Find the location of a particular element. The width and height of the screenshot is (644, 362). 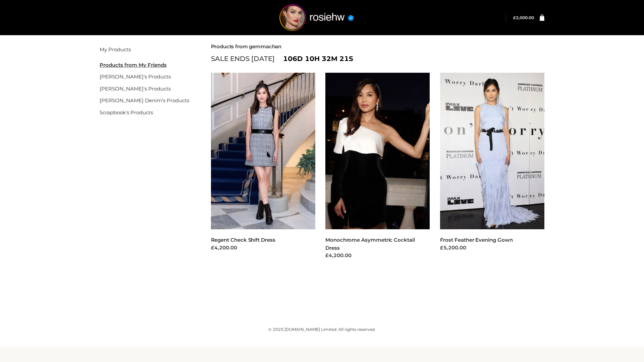

a: Regent Check Shift Dress is located at coordinates (243, 240).